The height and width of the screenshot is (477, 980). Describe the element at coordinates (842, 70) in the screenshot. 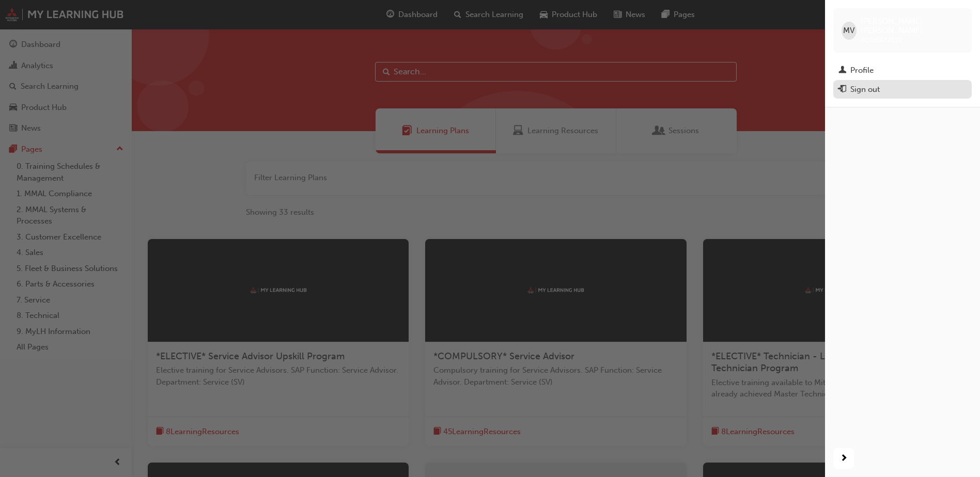

I see `span: man-icon` at that location.